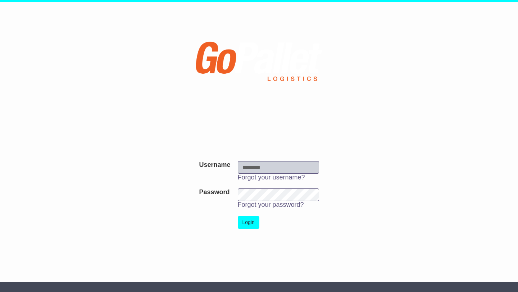  Describe the element at coordinates (258, 64) in the screenshot. I see `img: Go Pallet Logistic Pty Limited` at that location.